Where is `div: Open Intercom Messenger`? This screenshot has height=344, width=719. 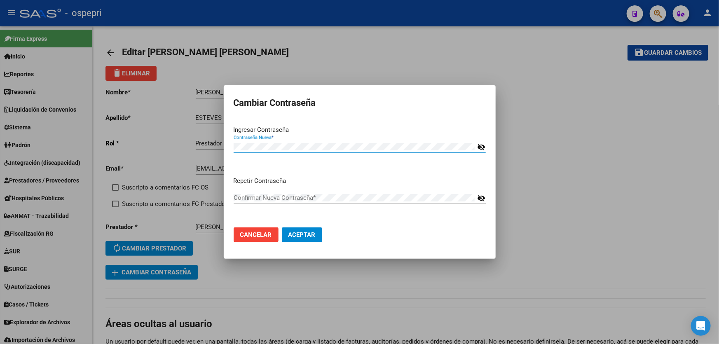 div: Open Intercom Messenger is located at coordinates (700, 326).